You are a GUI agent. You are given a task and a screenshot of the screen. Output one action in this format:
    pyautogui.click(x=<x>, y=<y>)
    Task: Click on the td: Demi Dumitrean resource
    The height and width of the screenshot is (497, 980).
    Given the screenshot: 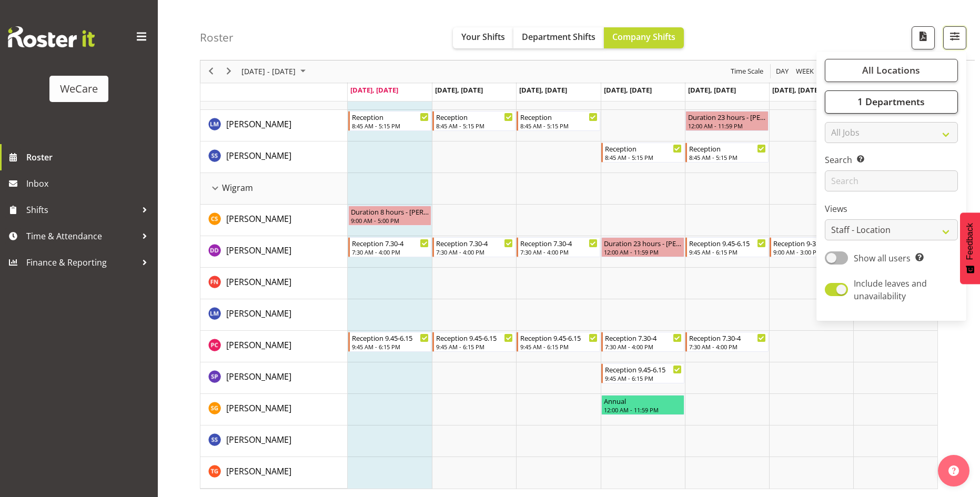 What is the action you would take?
    pyautogui.click(x=274, y=252)
    